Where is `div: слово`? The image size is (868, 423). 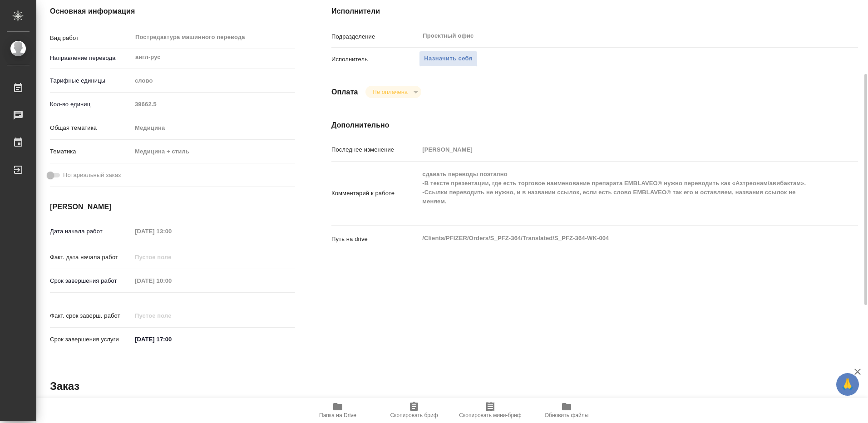
div: слово is located at coordinates (213, 81).